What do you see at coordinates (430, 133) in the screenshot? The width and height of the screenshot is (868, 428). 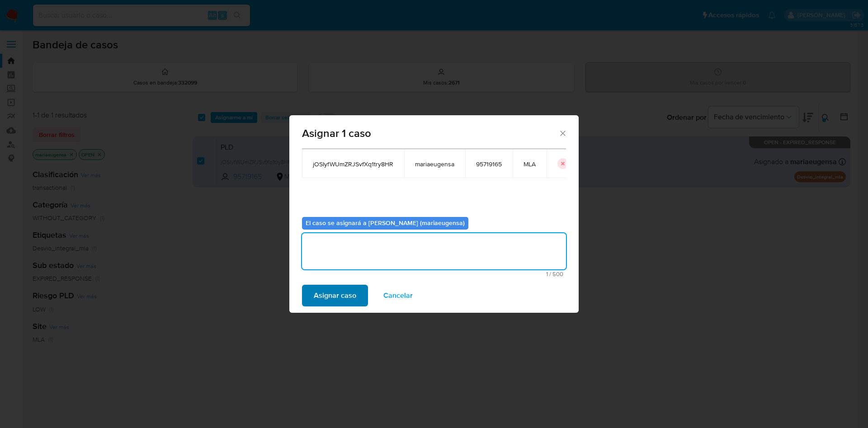 I see `span: Asignar 1 caso` at bounding box center [430, 133].